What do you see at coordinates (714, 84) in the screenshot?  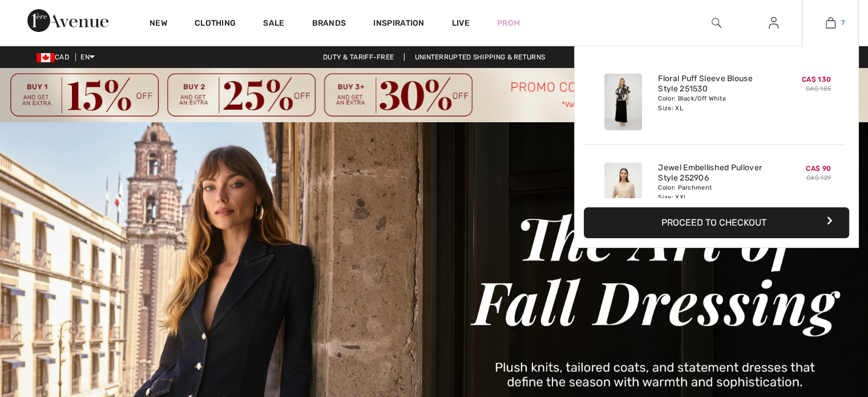 I see `a: Floral Puff Sleeve Blouse Style 251530` at bounding box center [714, 84].